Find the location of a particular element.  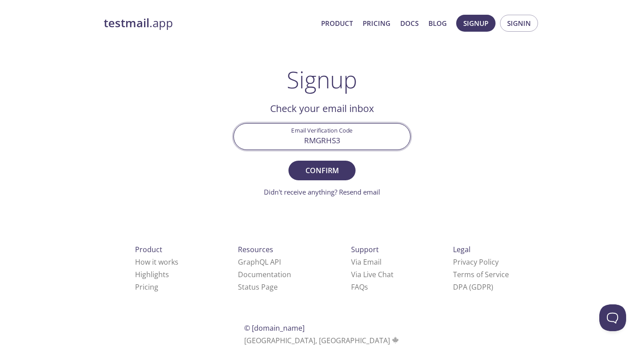

span: Confirm is located at coordinates (322, 171).